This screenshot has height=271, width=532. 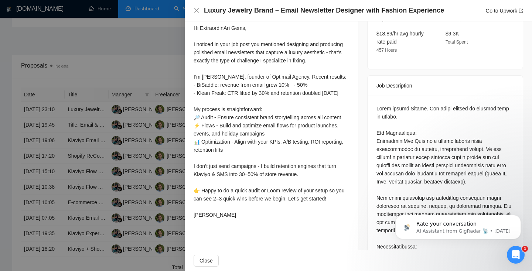 I want to click on h4: Luxury Jewelry Brand – Email Newsletter Designer with Fashion Experience, so click(x=324, y=10).